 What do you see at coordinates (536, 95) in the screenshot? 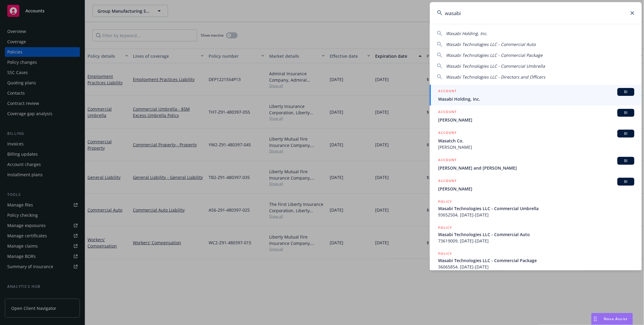
I see `a: ACCOUNTBIWasabi Holding, Inc.` at bounding box center [536, 95].